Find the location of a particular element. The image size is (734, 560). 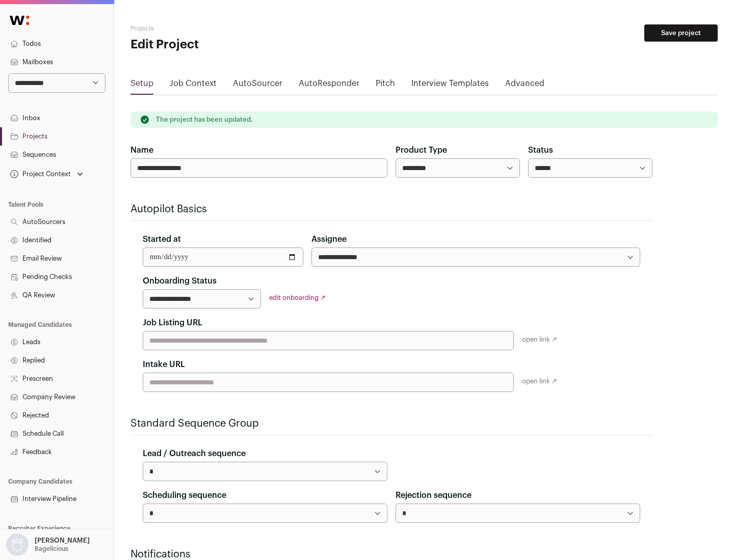

h2: Projects is located at coordinates (228, 28).